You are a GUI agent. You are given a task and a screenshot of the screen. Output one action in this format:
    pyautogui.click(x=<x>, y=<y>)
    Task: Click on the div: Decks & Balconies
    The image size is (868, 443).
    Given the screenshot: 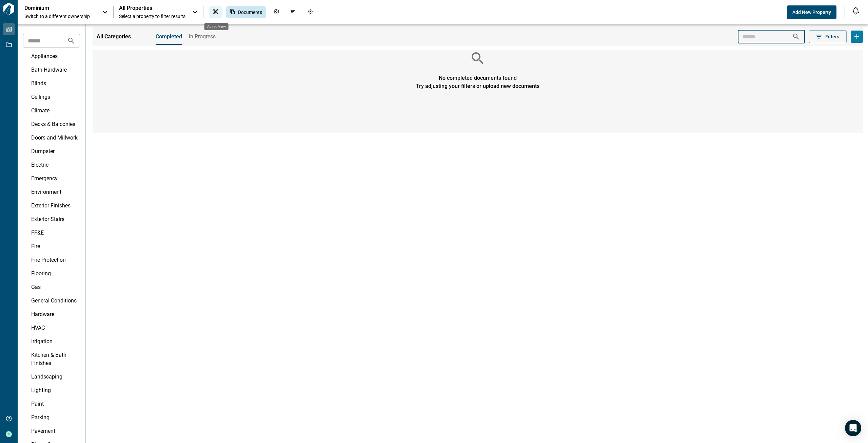 What is the action you would take?
    pyautogui.click(x=55, y=124)
    